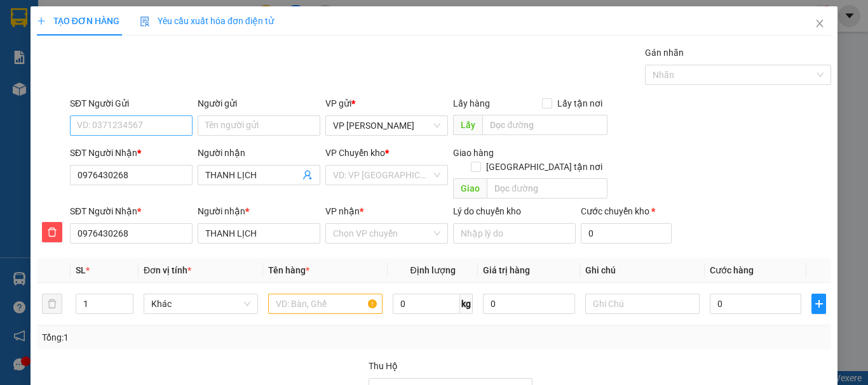  What do you see at coordinates (529, 304) in the screenshot?
I see `input: 0` at bounding box center [529, 304].